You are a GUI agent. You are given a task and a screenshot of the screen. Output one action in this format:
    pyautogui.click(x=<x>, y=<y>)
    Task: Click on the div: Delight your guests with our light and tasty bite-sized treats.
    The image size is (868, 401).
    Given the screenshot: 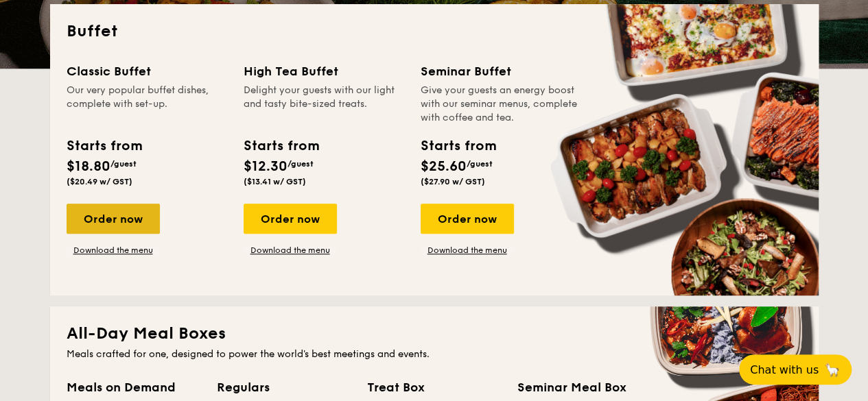 What is the action you would take?
    pyautogui.click(x=324, y=104)
    